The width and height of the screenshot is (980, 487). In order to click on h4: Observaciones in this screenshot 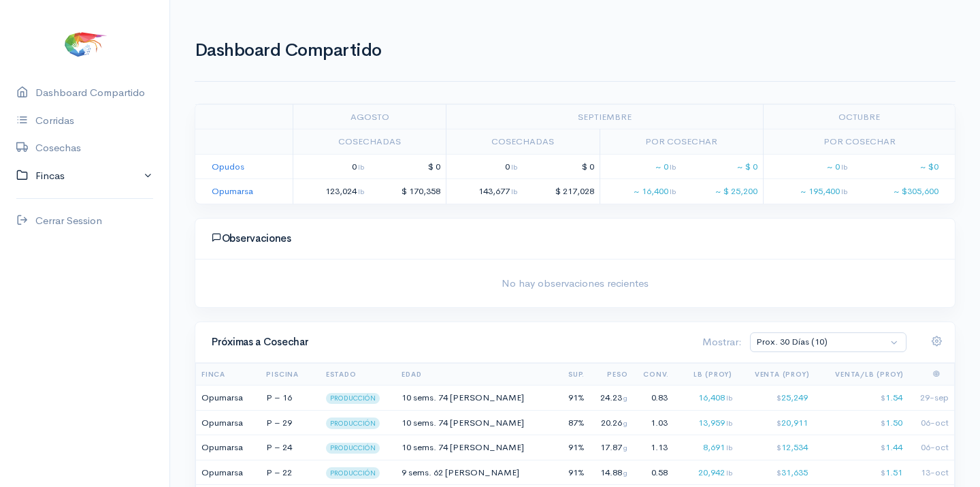, I will do `click(575, 238)`.